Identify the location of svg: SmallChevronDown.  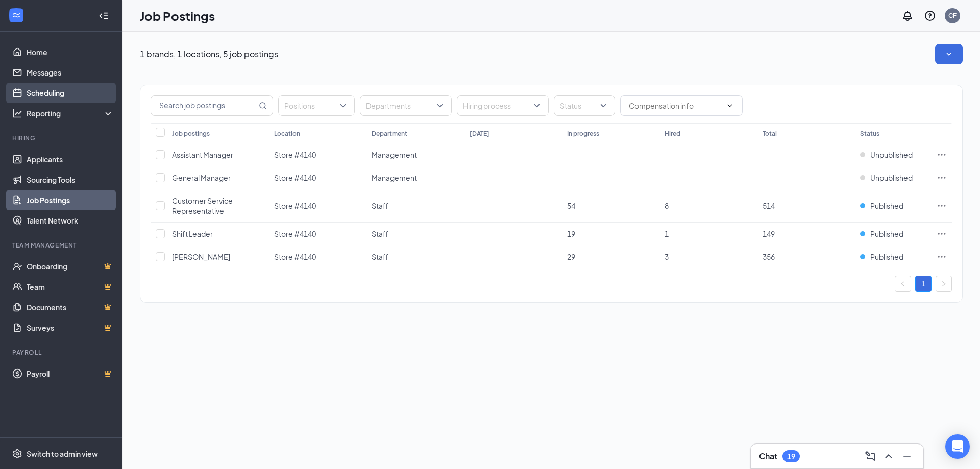
(949, 54).